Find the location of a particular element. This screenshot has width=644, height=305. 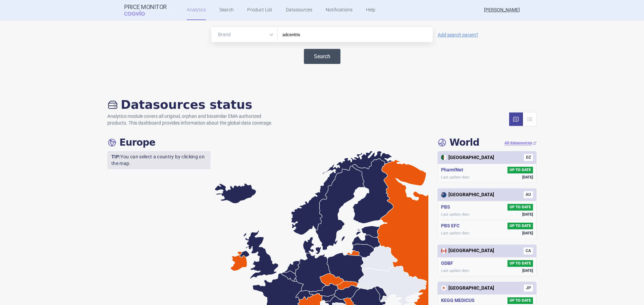

a: Price MonitorCOGVIO is located at coordinates (145, 10).